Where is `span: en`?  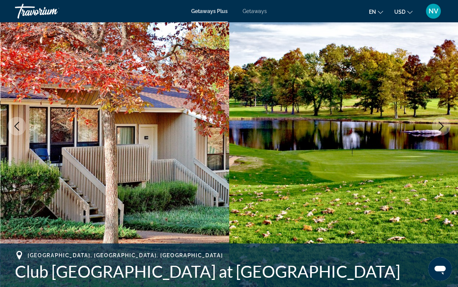 span: en is located at coordinates (372, 12).